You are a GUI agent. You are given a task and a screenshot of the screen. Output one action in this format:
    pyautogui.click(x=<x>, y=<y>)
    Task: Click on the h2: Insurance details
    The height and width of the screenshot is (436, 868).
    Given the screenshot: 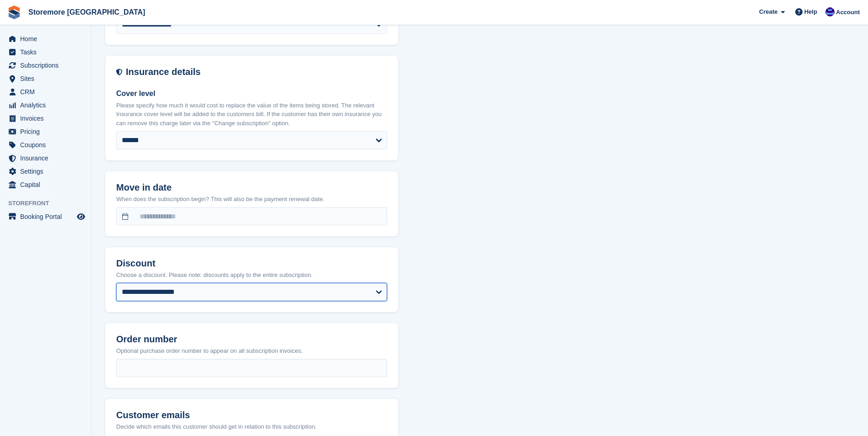 What is the action you would take?
    pyautogui.click(x=256, y=72)
    